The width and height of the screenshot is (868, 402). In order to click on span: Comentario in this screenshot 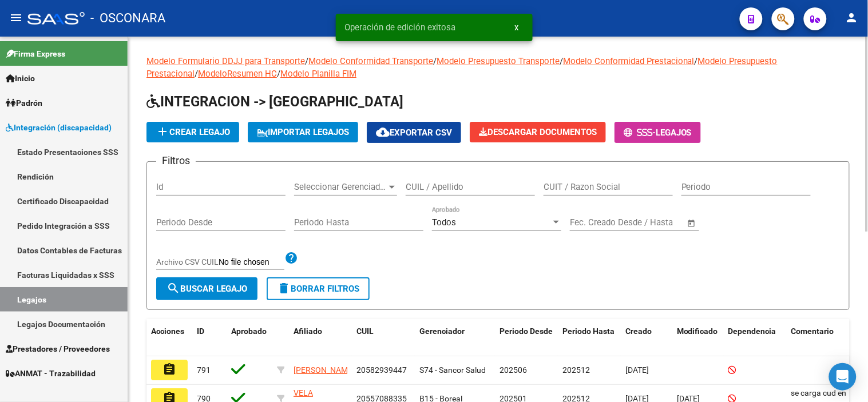, I will do `click(812, 331)`.